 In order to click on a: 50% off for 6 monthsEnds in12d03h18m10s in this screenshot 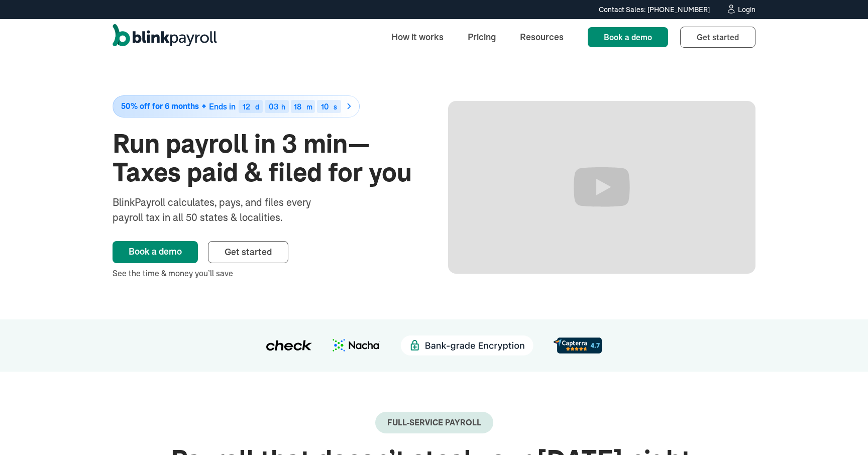, I will do `click(266, 106)`.